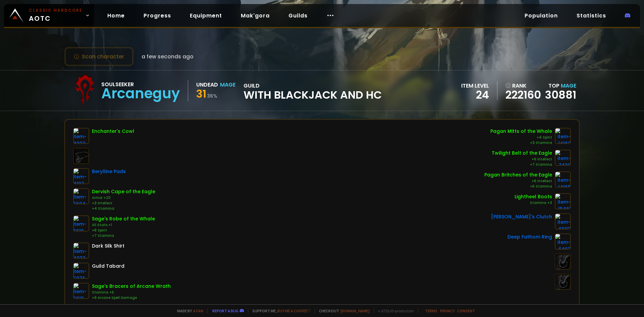 Image resolution: width=644 pixels, height=317 pixels. I want to click on div: +3 Stamina, so click(521, 143).